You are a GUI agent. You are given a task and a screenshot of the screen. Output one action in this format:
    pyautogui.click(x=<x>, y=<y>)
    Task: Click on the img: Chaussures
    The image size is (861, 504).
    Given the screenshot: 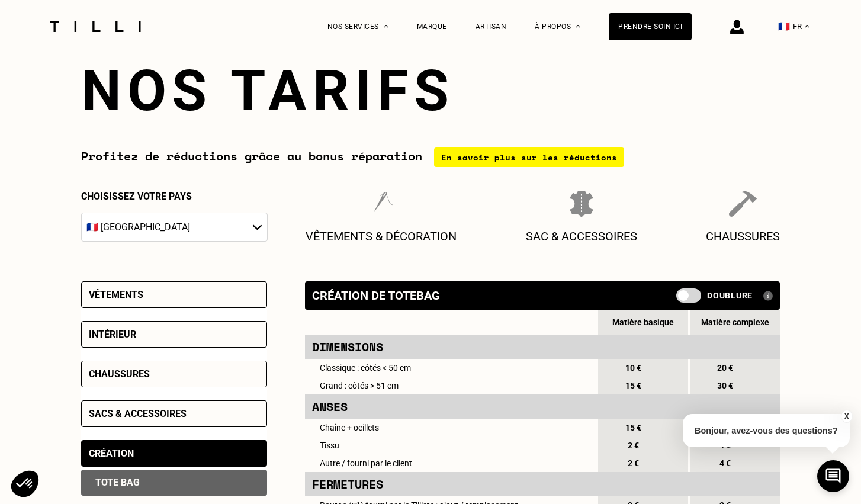 What is the action you would take?
    pyautogui.click(x=742, y=204)
    